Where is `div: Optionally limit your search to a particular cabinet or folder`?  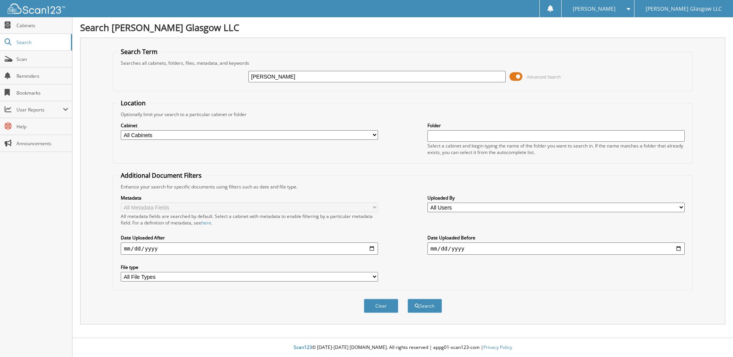 div: Optionally limit your search to a particular cabinet or folder is located at coordinates (403, 114).